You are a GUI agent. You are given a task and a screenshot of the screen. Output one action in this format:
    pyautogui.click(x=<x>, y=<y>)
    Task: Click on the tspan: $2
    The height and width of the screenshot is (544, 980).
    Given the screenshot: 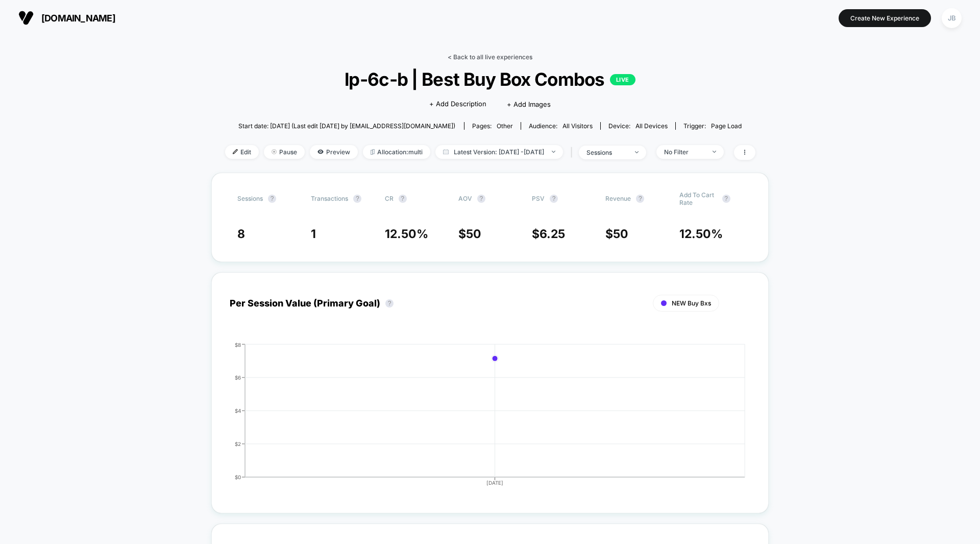 What is the action you would take?
    pyautogui.click(x=238, y=444)
    